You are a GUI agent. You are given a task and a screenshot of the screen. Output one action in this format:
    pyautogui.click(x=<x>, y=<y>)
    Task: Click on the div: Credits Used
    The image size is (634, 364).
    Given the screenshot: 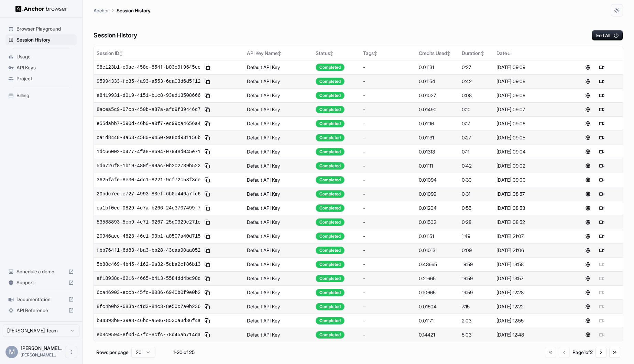 What is the action you would take?
    pyautogui.click(x=437, y=53)
    